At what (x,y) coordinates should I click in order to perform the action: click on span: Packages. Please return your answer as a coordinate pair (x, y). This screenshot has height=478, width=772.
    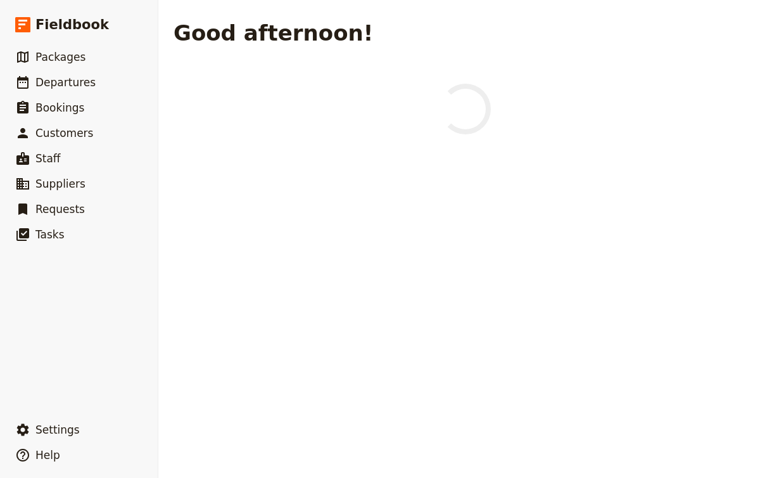
    Looking at the image, I should click on (60, 57).